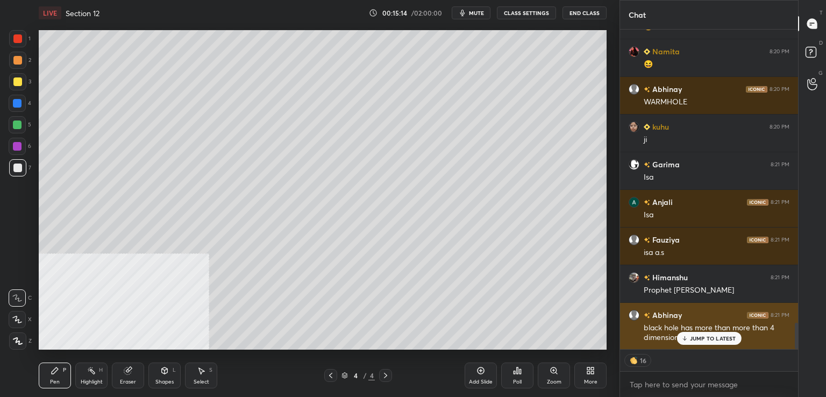 This screenshot has height=397, width=826. What do you see at coordinates (664, 51) in the screenshot?
I see `h6: Namita` at bounding box center [664, 51].